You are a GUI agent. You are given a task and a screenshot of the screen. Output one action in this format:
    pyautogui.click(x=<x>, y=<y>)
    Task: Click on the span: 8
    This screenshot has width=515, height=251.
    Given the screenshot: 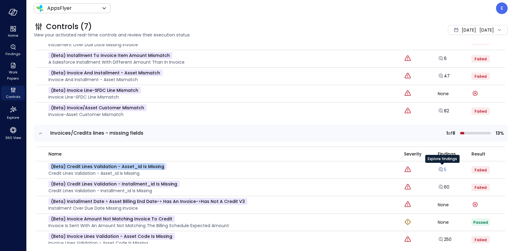 What is the action you would take?
    pyautogui.click(x=454, y=133)
    